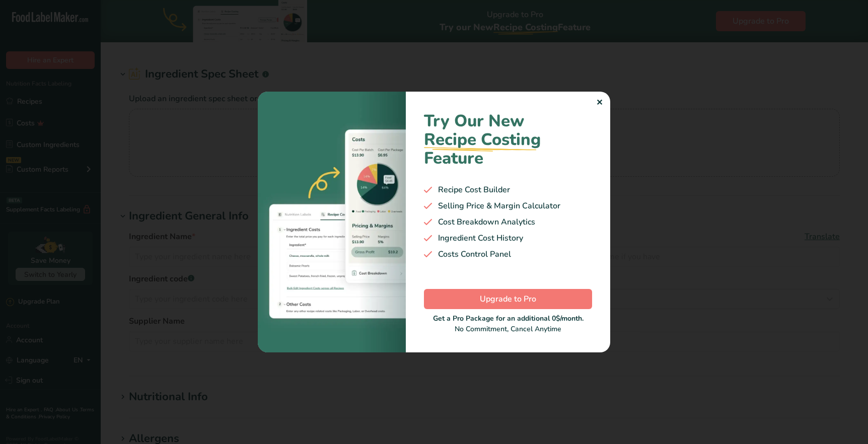 The image size is (868, 444). What do you see at coordinates (332, 222) in the screenshot?
I see `img: costing-image-1.bb94421.webp` at bounding box center [332, 222].